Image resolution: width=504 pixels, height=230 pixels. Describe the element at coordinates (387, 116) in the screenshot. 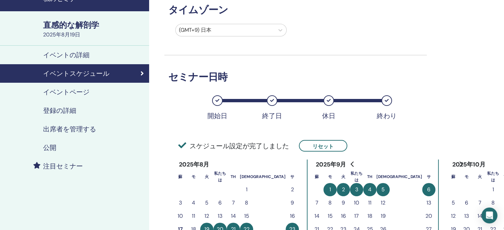

I see `font: 終わり` at that location.